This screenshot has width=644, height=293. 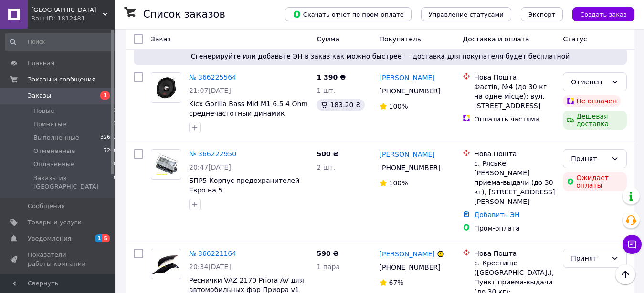 I want to click on div: Оплатить частями, so click(x=515, y=119).